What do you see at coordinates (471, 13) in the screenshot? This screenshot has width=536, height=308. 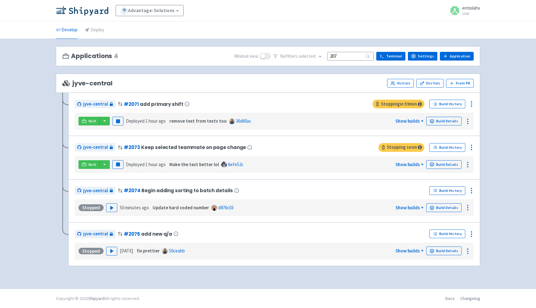 I see `small: User` at bounding box center [471, 13].